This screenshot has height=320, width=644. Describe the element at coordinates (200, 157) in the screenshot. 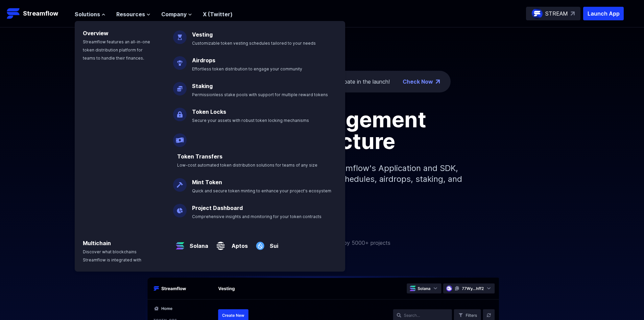

I see `a: Token Transfers` at that location.